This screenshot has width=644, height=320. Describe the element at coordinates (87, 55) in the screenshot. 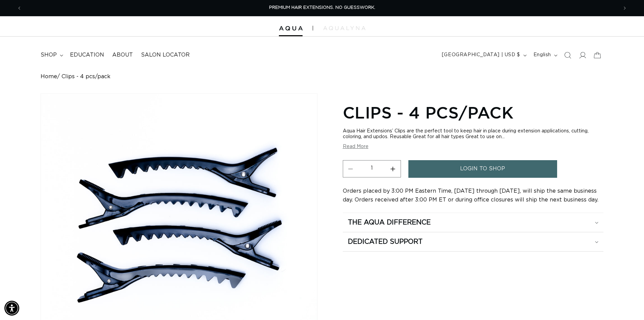

I see `span: Education` at that location.